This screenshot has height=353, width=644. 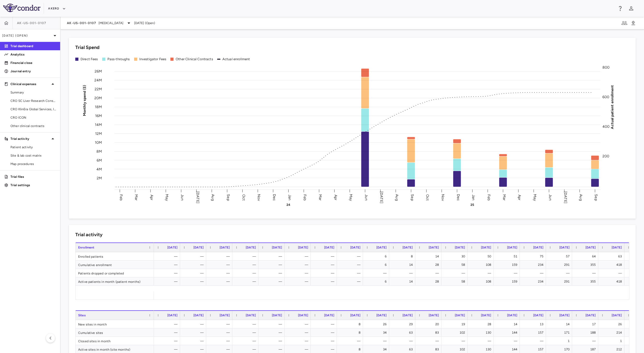 I want to click on text: 25, so click(x=472, y=205).